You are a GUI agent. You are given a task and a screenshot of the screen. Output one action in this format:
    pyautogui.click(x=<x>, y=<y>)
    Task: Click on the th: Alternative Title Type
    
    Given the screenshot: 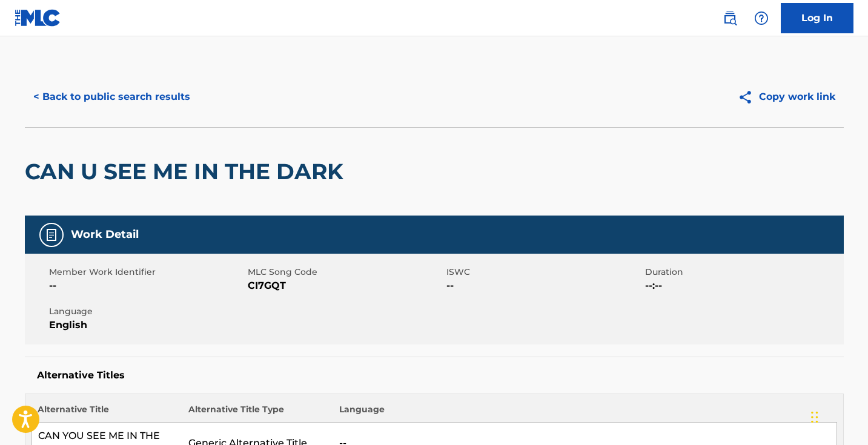 What is the action you would take?
    pyautogui.click(x=257, y=413)
    